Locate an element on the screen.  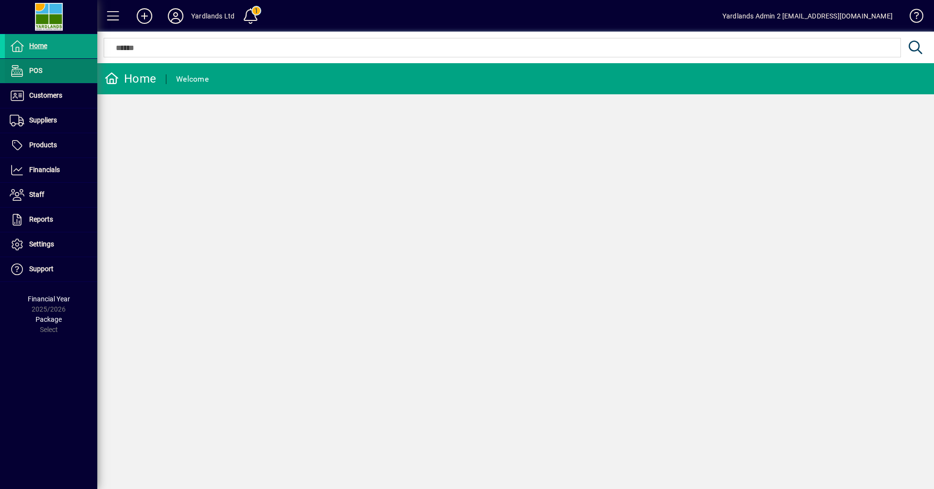
a: Knowledge Base is located at coordinates (912, 18).